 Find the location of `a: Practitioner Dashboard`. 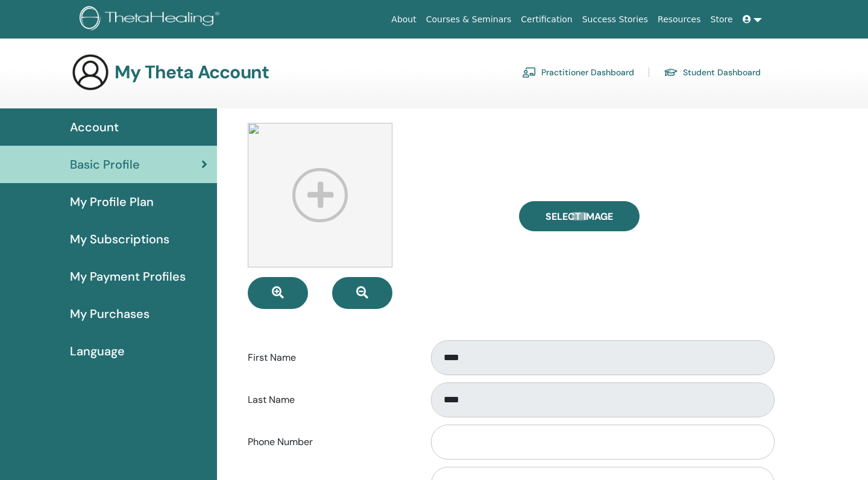

a: Practitioner Dashboard is located at coordinates (578, 72).